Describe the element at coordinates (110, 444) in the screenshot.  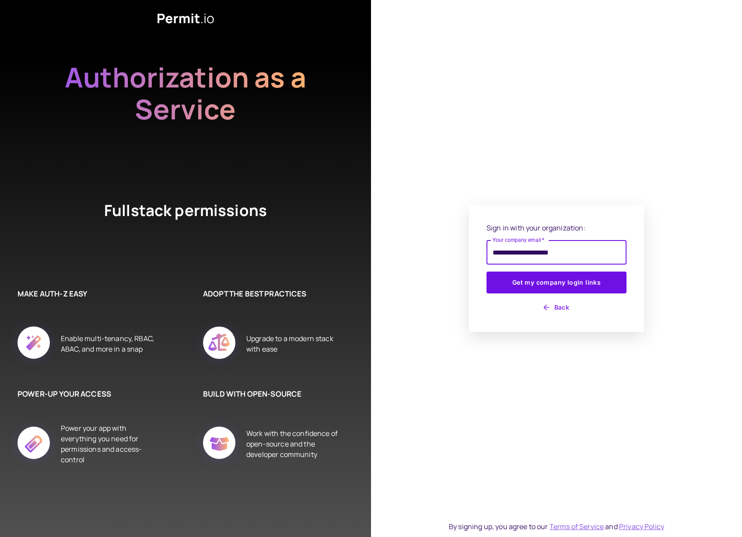
I see `div: Power your app with everything you need for permissions and access-control` at that location.